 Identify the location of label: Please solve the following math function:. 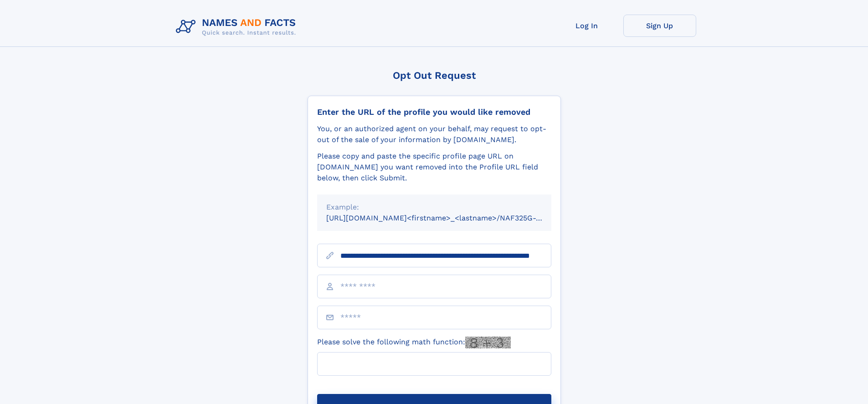
(414, 342).